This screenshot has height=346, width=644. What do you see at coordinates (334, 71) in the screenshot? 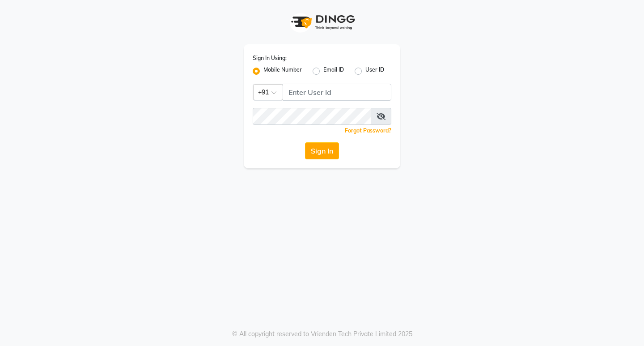
I see `label: Email ID` at bounding box center [334, 71].